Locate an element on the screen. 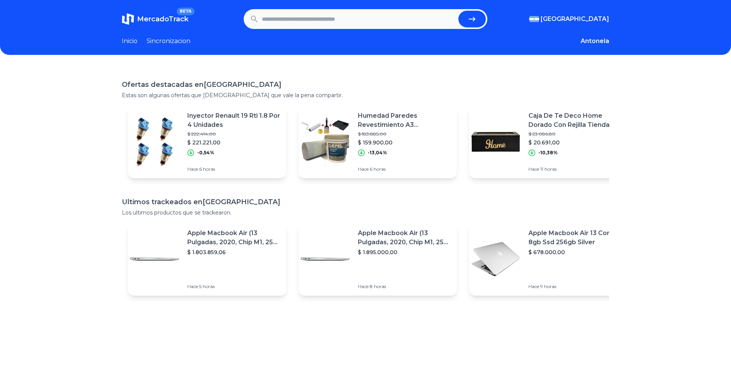 This screenshot has height=365, width=731. a: Featured imageCaja De Te Deco Home Dorado Con Rejilla Tienda Mama Al Mando$ 23.086,80$ 20.691,00-... is located at coordinates (548, 142).